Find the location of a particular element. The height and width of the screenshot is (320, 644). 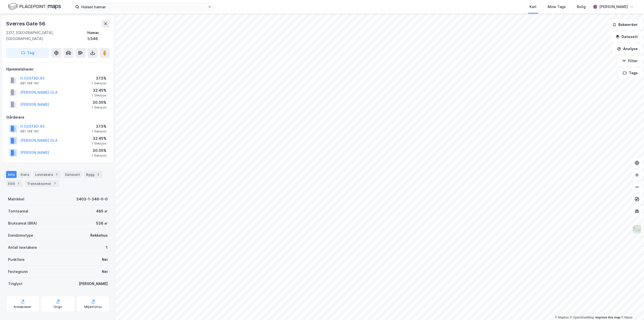

div: Rekkehus is located at coordinates (99, 235).